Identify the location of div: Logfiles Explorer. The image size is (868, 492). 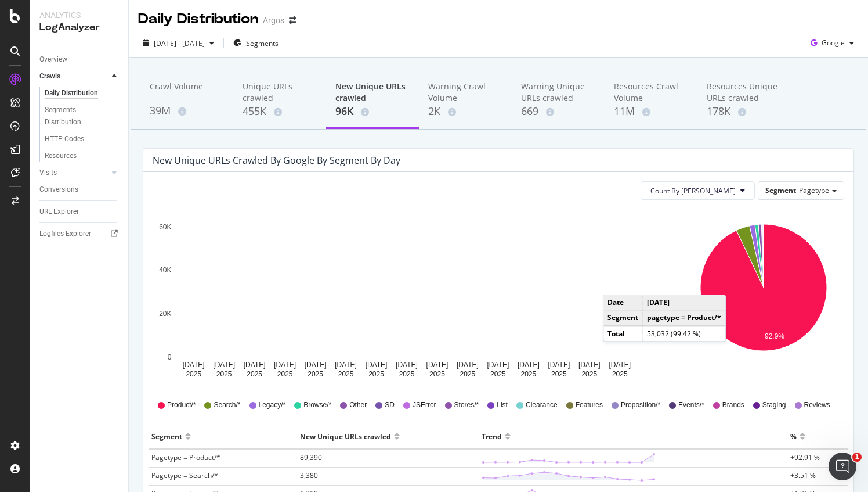
(65, 234).